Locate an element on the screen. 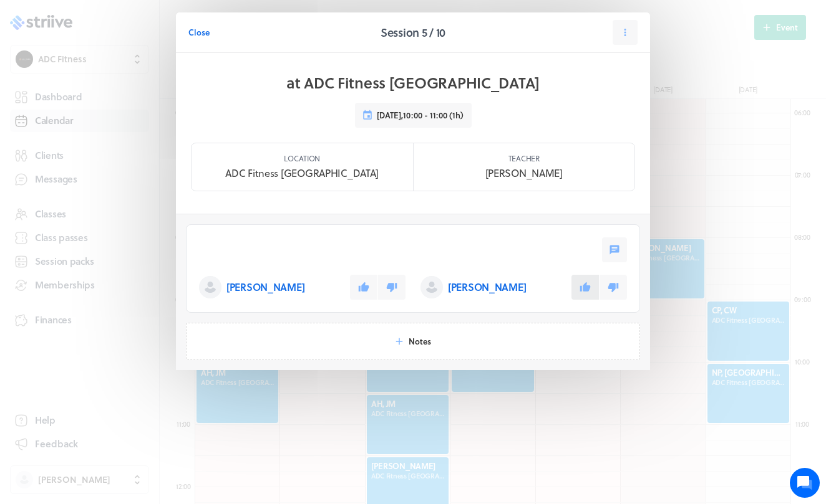 This screenshot has height=504, width=826. span: New conversation is located at coordinates (115, 157).